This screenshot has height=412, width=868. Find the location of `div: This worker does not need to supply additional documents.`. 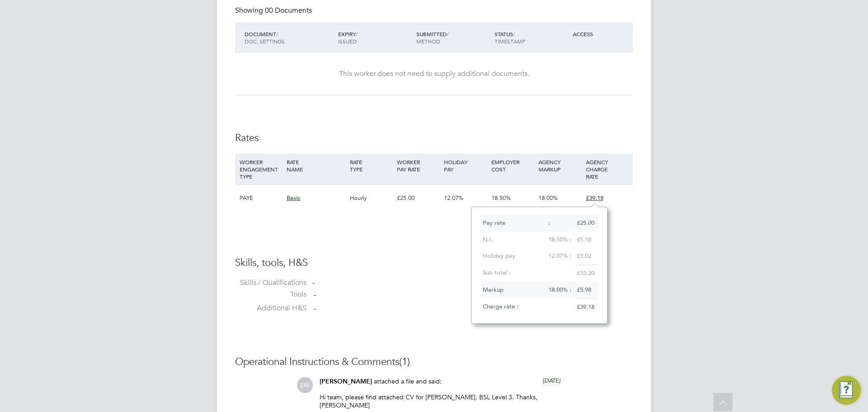

div: This worker does not need to supply additional documents. is located at coordinates (434, 74).